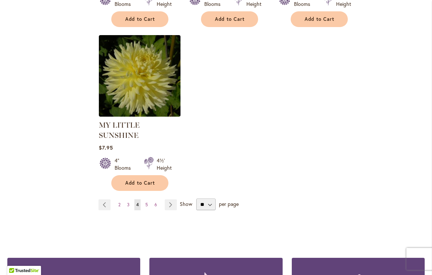 Image resolution: width=432 pixels, height=275 pixels. I want to click on span: Show, so click(186, 204).